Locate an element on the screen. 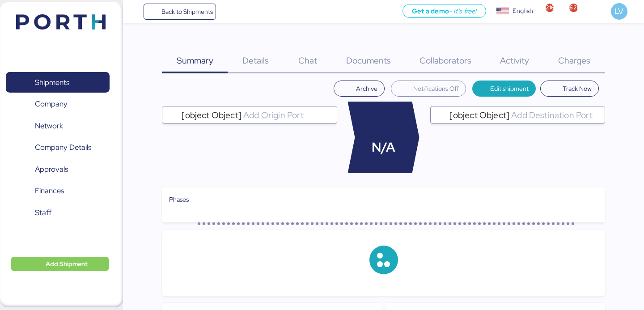  a: Company is located at coordinates (58, 104).